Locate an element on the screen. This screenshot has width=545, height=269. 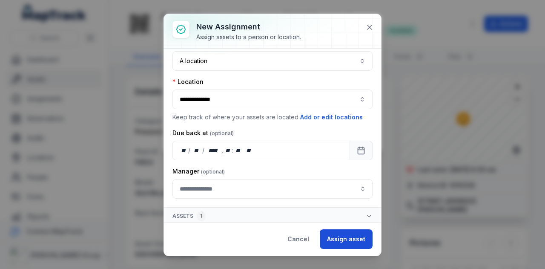
div: minute, is located at coordinates (238, 150).